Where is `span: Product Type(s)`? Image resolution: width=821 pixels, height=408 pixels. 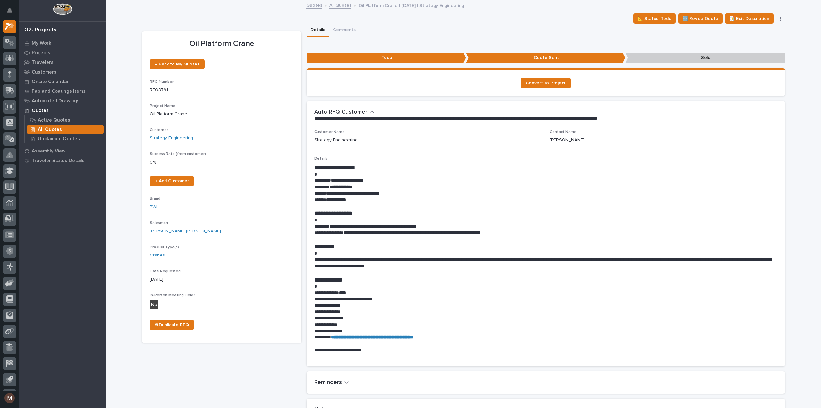 span: Product Type(s) is located at coordinates (164, 247).